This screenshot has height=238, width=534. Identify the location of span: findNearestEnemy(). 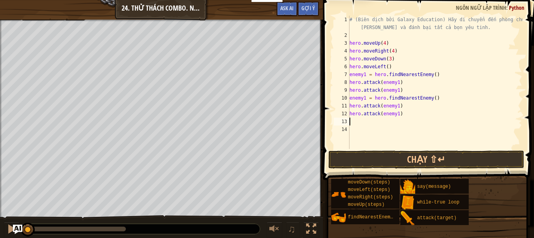
(374, 217).